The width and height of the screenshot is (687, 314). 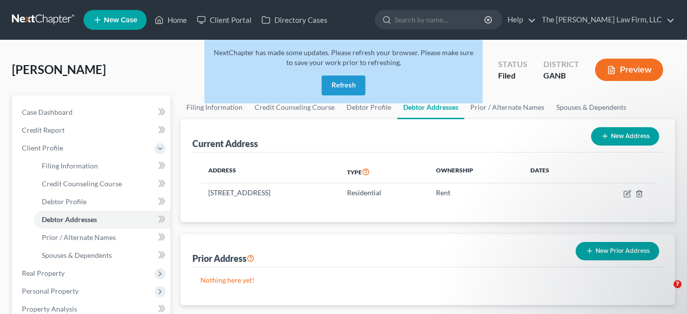 What do you see at coordinates (440, 19) in the screenshot?
I see `input: Search by name...` at bounding box center [440, 19].